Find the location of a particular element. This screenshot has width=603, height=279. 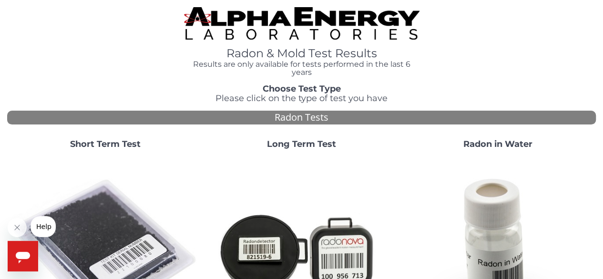

strong: Radon in Water is located at coordinates (497, 144).